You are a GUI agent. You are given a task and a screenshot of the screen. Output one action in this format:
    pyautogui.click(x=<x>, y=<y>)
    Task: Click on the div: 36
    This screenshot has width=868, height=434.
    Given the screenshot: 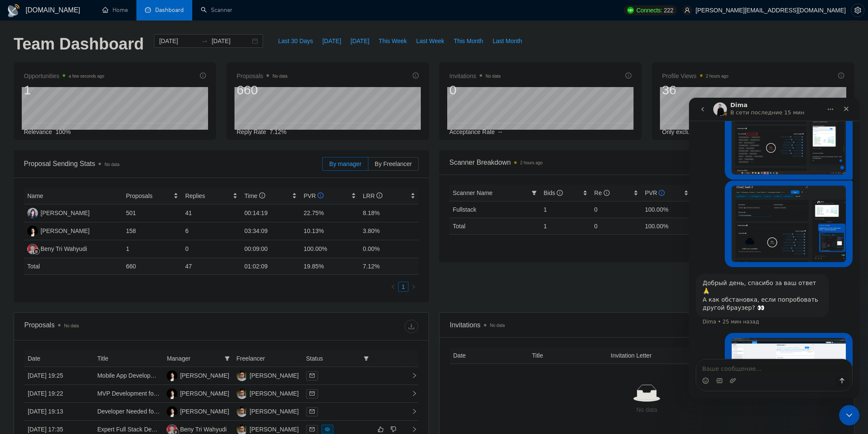 What is the action you would take?
    pyautogui.click(x=696, y=90)
    